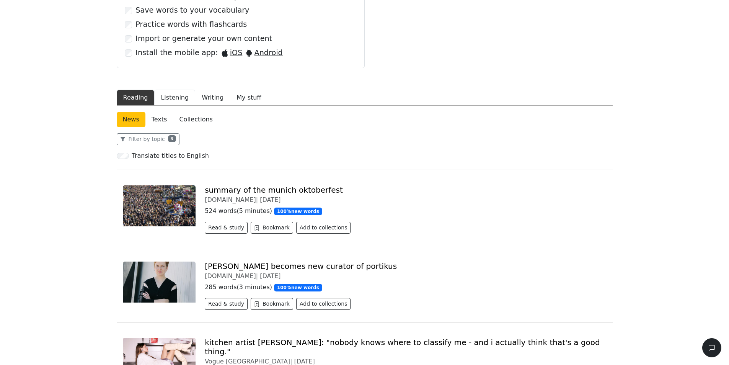 This screenshot has width=729, height=365. Describe the element at coordinates (172, 139) in the screenshot. I see `span: 3` at that location.